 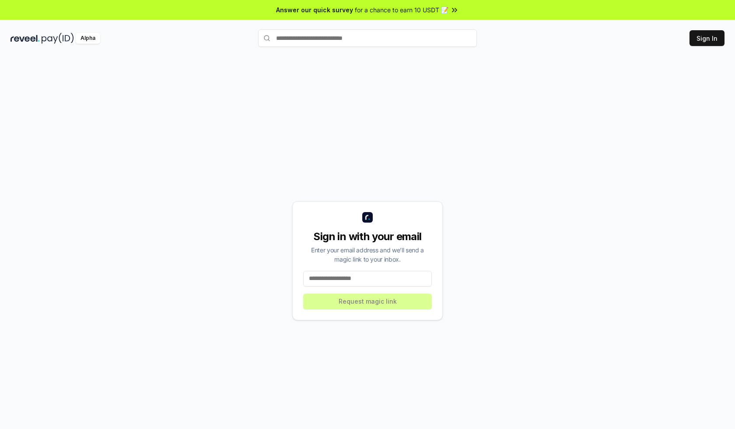 What do you see at coordinates (368, 236) in the screenshot?
I see `div: Sign in with your email` at bounding box center [368, 236].